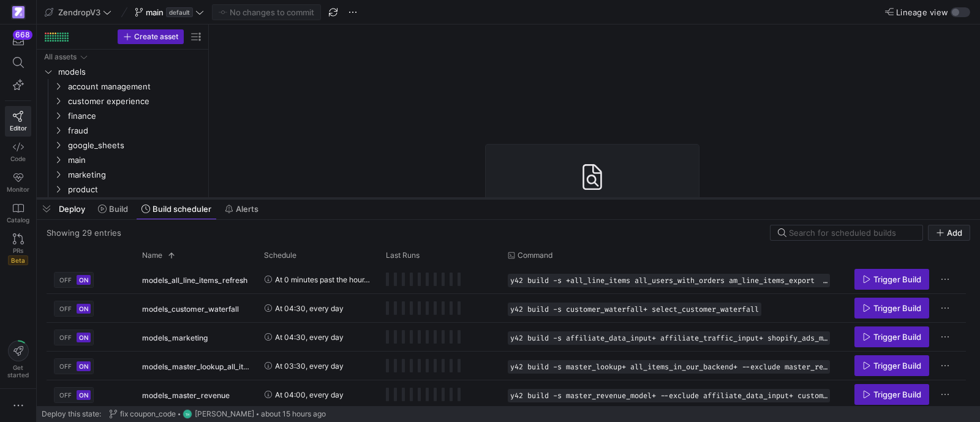 This screenshot has width=980, height=422. What do you see at coordinates (17, 159) in the screenshot?
I see `span: Code` at bounding box center [17, 159].